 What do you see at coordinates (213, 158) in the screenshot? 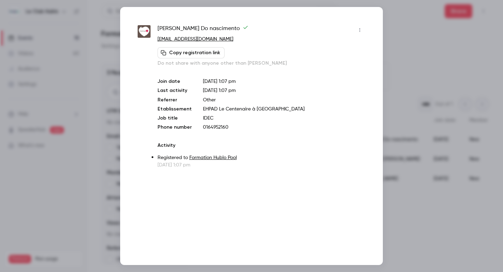
I see `a: Formation Hublo Pool` at bounding box center [213, 158].